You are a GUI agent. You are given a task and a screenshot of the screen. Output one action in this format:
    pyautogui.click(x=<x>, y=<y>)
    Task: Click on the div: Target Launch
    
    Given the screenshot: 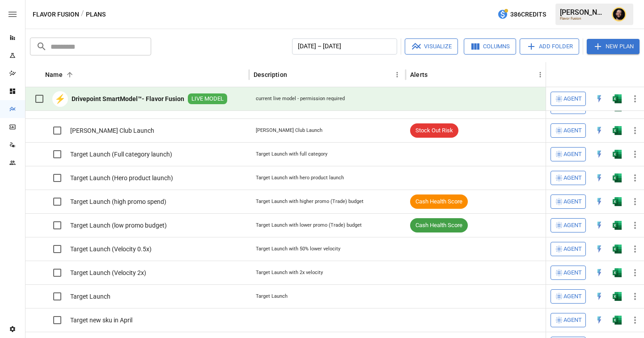 What is the action you would take?
    pyautogui.click(x=272, y=296)
    